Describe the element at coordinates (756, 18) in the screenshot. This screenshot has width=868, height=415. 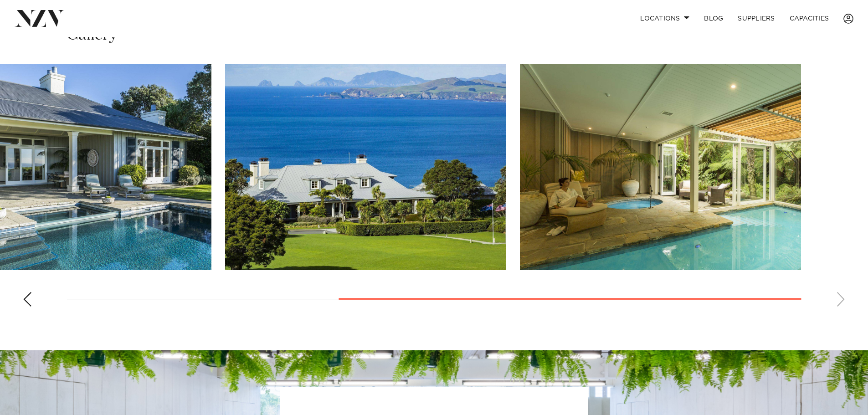
I see `a: SUPPLIERS` at that location.